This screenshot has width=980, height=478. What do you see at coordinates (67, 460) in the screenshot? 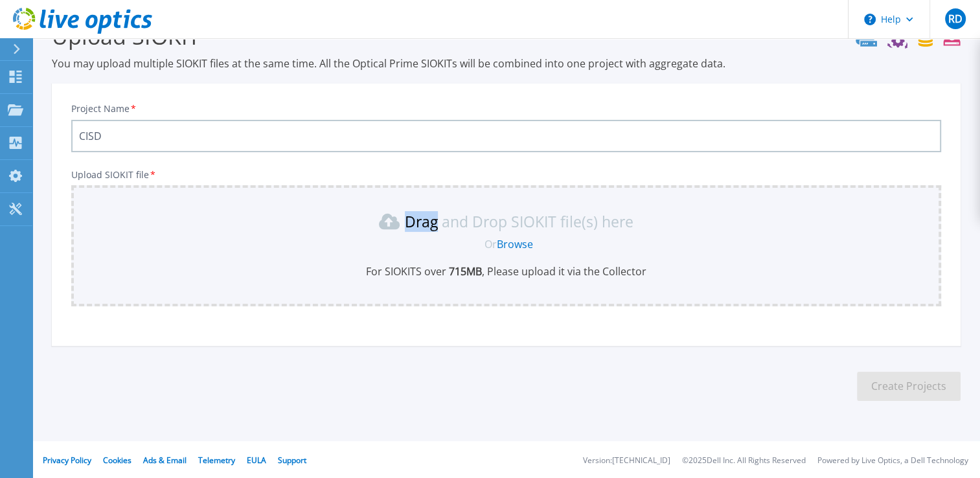
I see `a: Privacy Policy` at bounding box center [67, 460].